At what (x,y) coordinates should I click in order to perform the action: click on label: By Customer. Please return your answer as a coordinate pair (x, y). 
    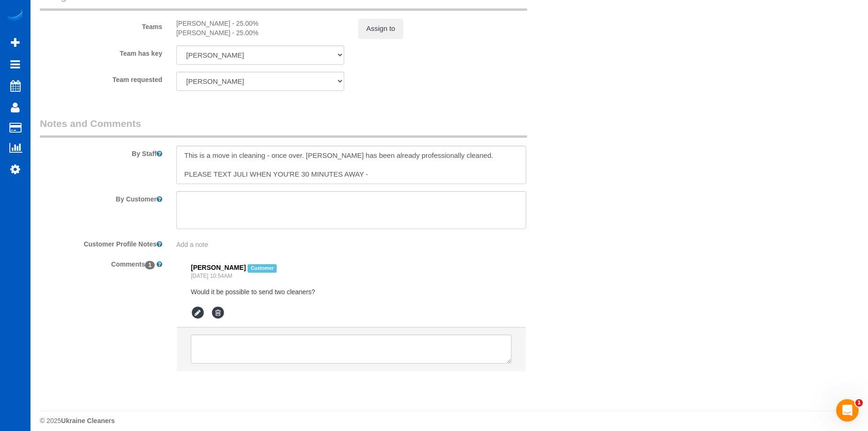
    Looking at the image, I should click on (101, 197).